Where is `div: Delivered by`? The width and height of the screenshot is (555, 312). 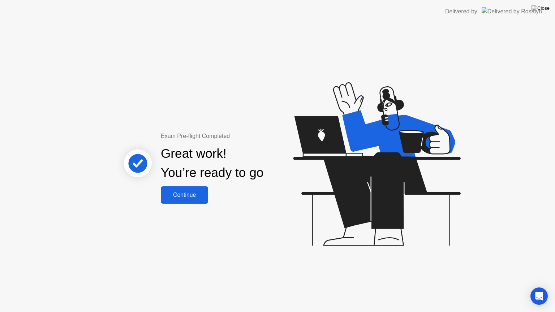
div: Delivered by is located at coordinates (461, 12).